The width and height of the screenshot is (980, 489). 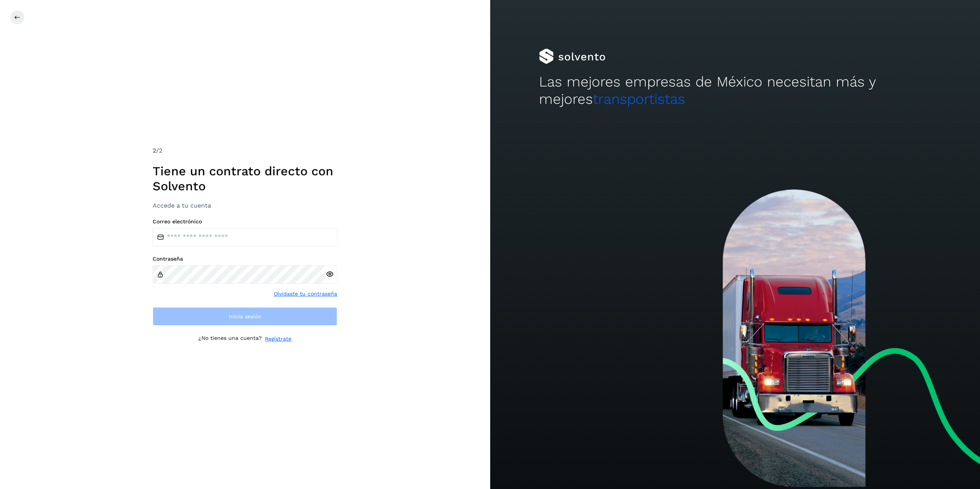 I want to click on h3: Accede a tu cuenta, so click(x=245, y=206).